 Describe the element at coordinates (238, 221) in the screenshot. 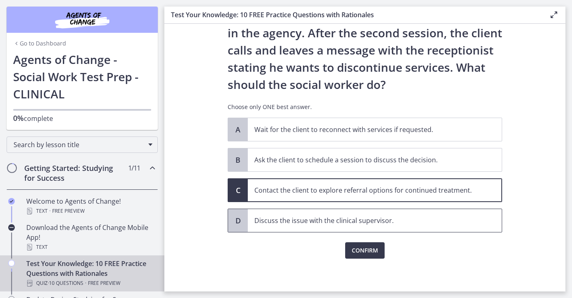

I see `span: D` at that location.